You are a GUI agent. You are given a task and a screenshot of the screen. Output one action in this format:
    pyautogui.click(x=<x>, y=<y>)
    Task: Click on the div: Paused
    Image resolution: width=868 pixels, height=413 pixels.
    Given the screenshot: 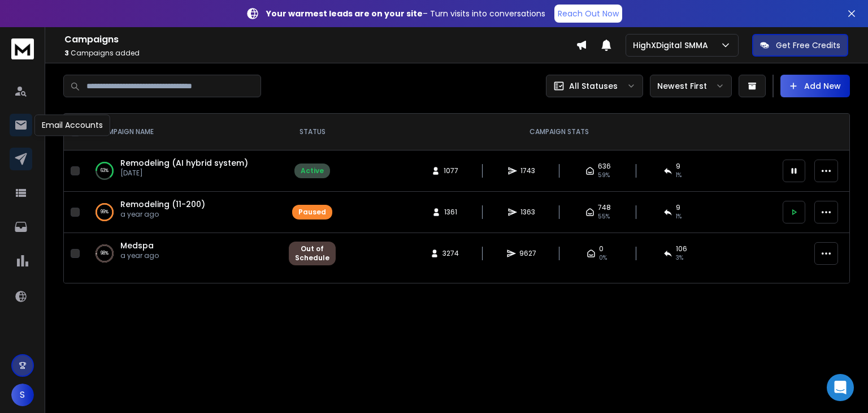 What is the action you would take?
    pyautogui.click(x=312, y=212)
    